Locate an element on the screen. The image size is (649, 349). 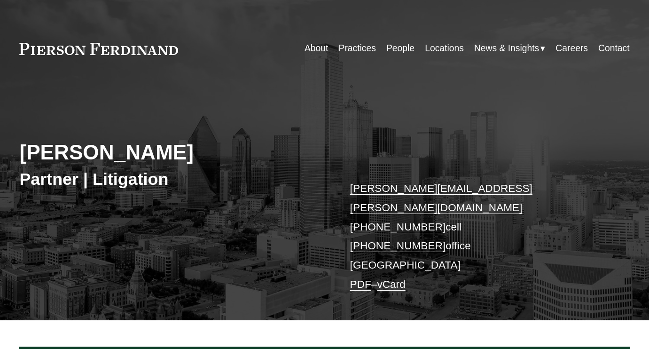
a: Practices is located at coordinates (357, 48).